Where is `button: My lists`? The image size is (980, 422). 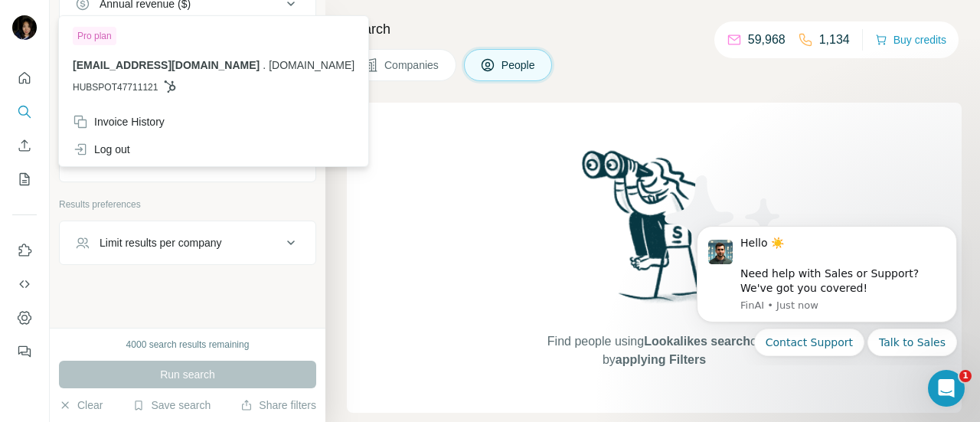 button: My lists is located at coordinates (24, 179).